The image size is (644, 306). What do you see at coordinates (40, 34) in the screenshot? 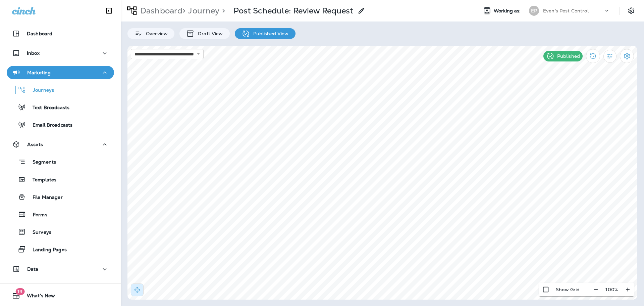
I see `p: Dashboard` at bounding box center [40, 34].